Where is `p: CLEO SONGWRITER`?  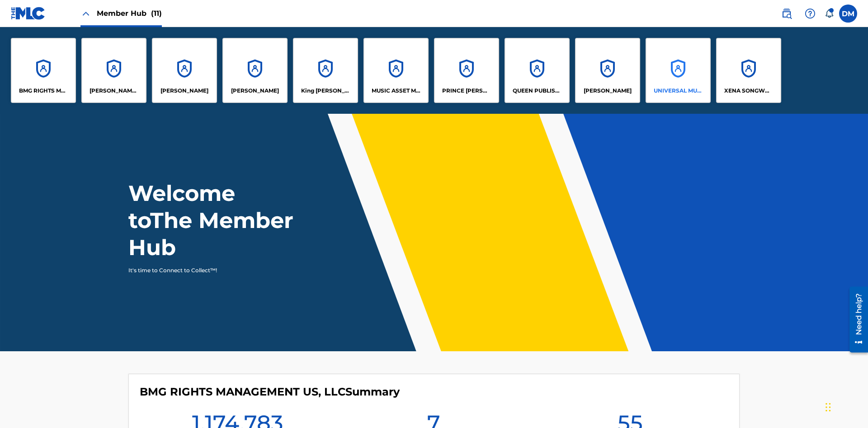 p: CLEO SONGWRITER is located at coordinates (114, 91).